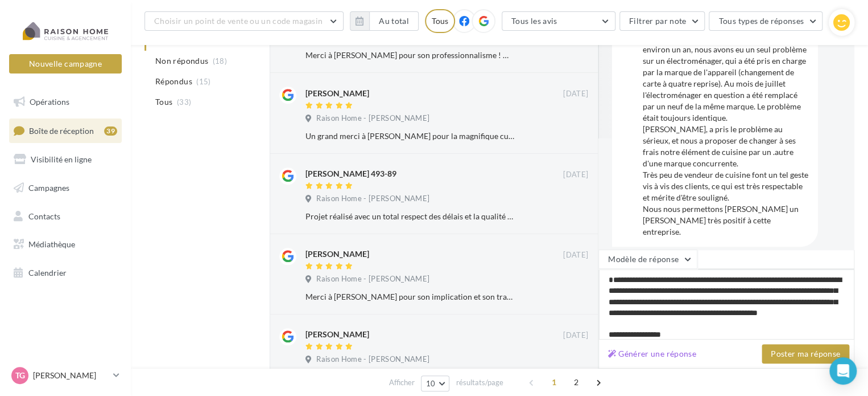 The height and width of the screenshot is (396, 868). Describe the element at coordinates (66, 188) in the screenshot. I see `a: Campagnes` at that location.